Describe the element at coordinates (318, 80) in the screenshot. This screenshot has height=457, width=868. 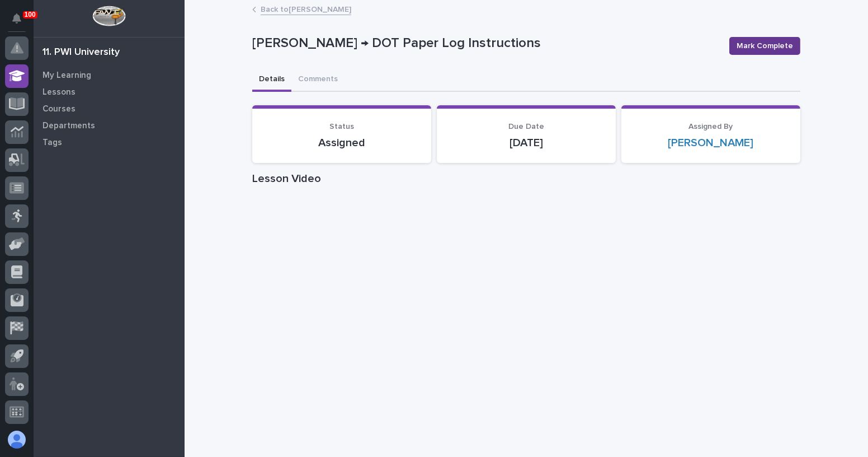
I see `button: Comments` at that location.